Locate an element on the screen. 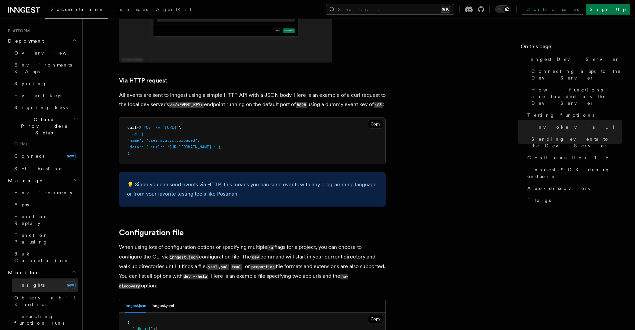  a: Sending events to the Dev Server is located at coordinates (575, 143).